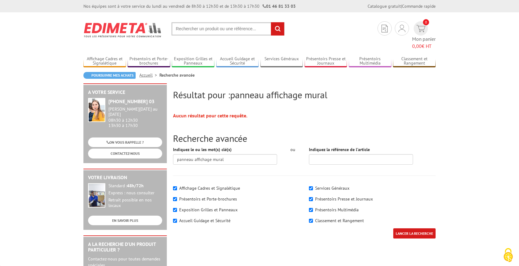 The width and height of the screenshot is (519, 266). What do you see at coordinates (202, 149) in the screenshot?
I see `label: Indiquez le ou les mot(s) clé(s)` at bounding box center [202, 149].